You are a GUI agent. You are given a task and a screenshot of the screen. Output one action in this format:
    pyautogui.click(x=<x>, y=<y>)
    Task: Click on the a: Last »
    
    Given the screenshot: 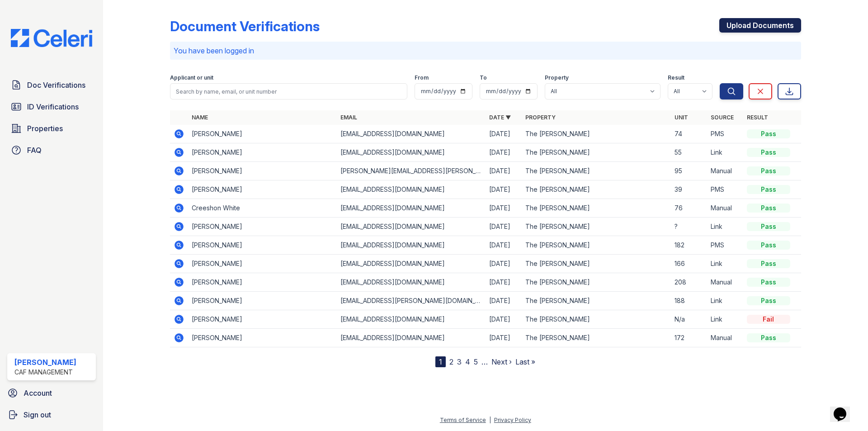 What is the action you would take?
    pyautogui.click(x=525, y=361)
    